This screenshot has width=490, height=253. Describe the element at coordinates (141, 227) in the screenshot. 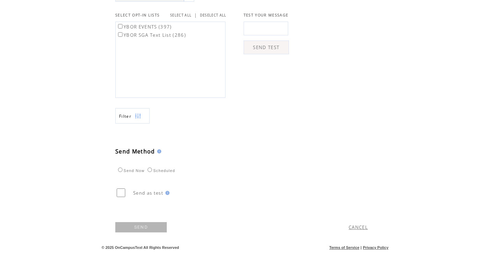

I see `a: SEND` at that location.